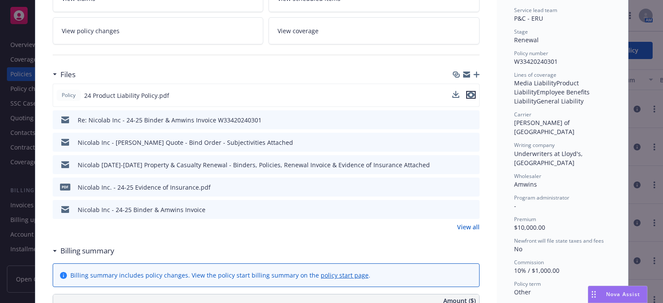  Describe the element at coordinates (525, 184) in the screenshot. I see `span: Amwins` at that location.